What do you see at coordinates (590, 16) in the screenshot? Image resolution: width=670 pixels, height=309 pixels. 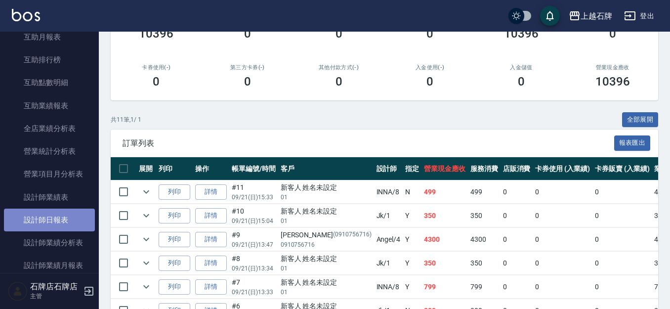 I see `button: 上越石牌` at bounding box center [590, 16].